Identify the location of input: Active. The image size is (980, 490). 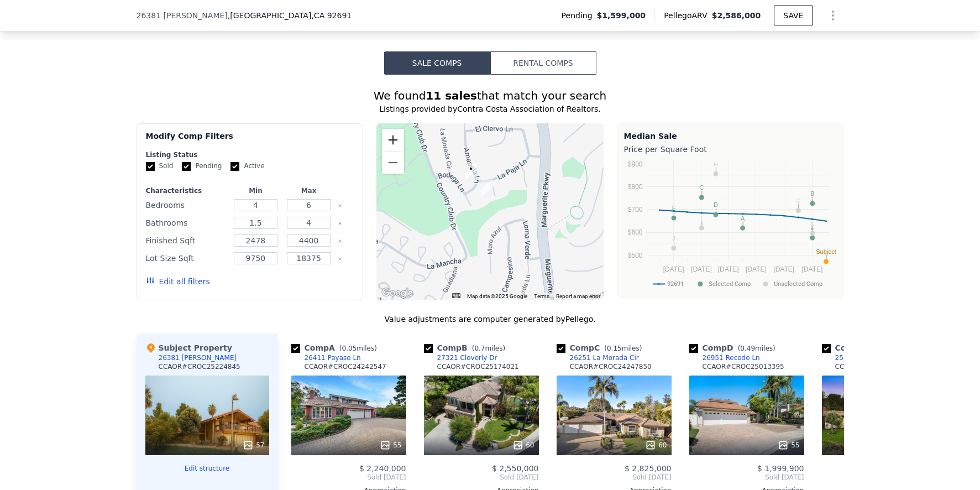
(235, 166).